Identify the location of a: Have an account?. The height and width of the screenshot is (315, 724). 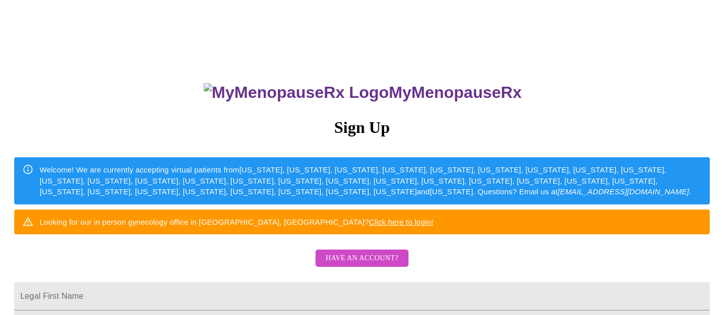
(362, 265).